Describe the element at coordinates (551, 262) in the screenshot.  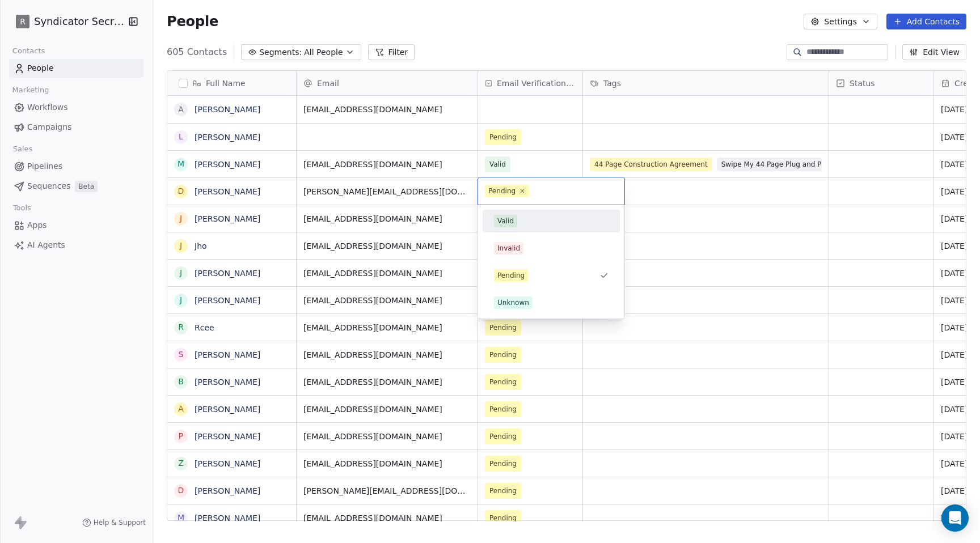
I see `div: Suggestions` at that location.